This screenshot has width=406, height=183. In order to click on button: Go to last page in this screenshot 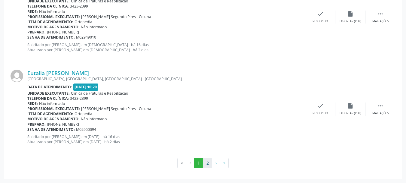, I will do `click(224, 163)`.